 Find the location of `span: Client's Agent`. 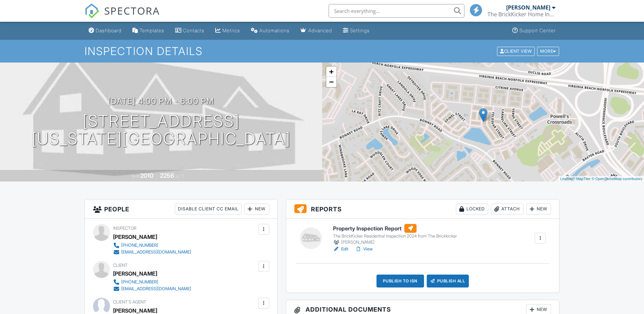

span: Client's Agent is located at coordinates (130, 302).